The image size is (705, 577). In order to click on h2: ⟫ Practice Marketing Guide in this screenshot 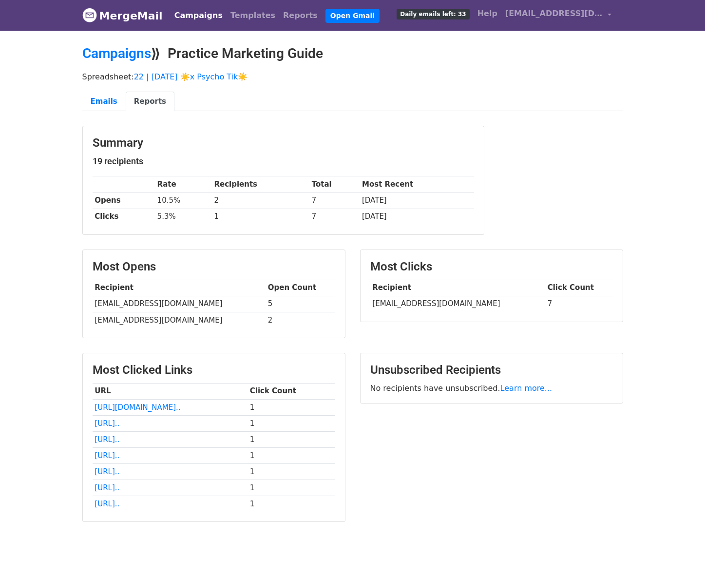, I will do `click(353, 54)`.